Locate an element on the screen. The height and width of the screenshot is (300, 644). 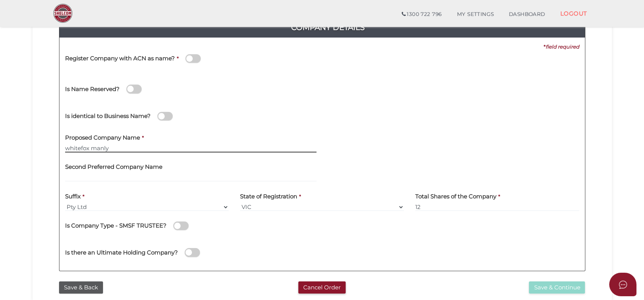
button: Cancel Order is located at coordinates (322, 287).